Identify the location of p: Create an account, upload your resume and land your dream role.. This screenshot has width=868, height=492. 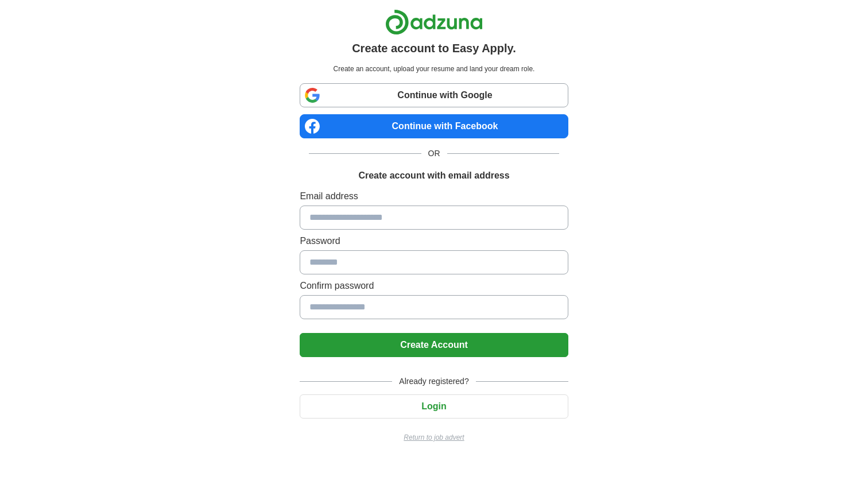
(434, 69).